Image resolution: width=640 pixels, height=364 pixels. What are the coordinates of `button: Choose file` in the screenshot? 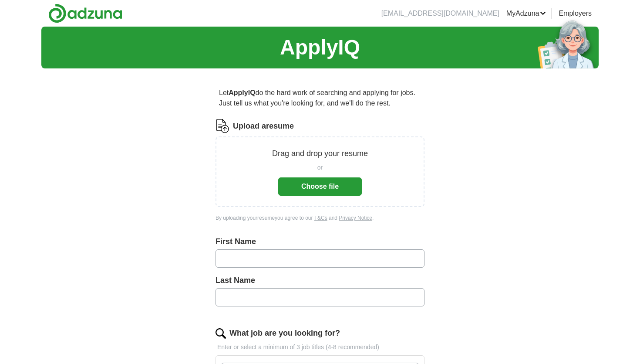 It's located at (320, 186).